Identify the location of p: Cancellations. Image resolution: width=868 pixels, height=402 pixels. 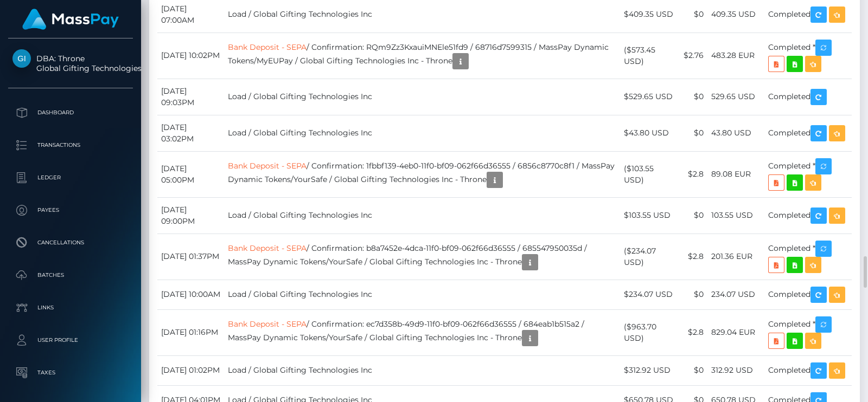
(71, 243).